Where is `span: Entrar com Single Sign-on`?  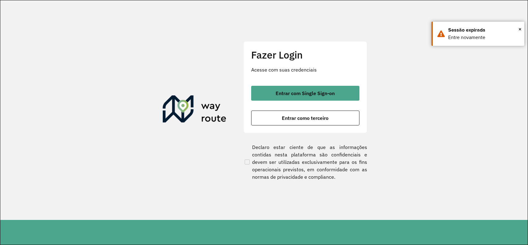 span: Entrar com Single Sign-on is located at coordinates (305, 93).